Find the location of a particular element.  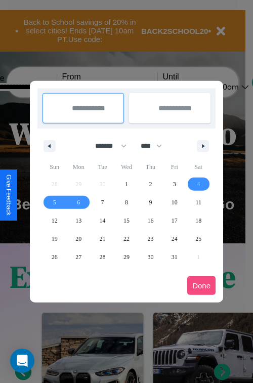

button: 5 is located at coordinates (54, 202).